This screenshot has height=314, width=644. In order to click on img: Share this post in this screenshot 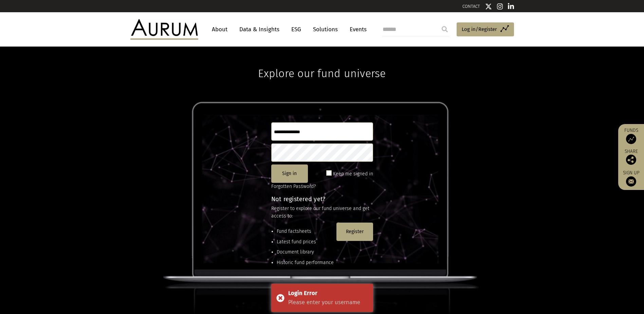, I will do `click(631, 160)`.